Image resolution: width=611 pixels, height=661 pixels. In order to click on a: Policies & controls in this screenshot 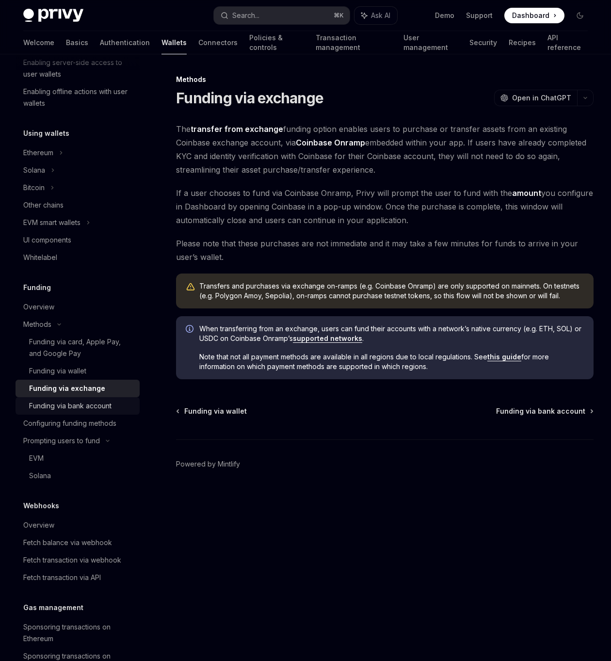, I will do `click(276, 43)`.